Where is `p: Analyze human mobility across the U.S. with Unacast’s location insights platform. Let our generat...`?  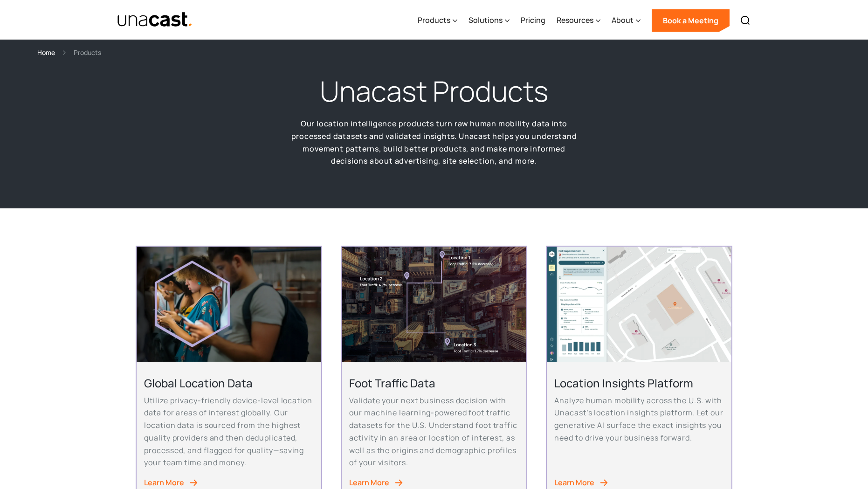
p: Analyze human mobility across the U.S. with Unacast’s location insights platform. Let our generat... is located at coordinates (639, 419).